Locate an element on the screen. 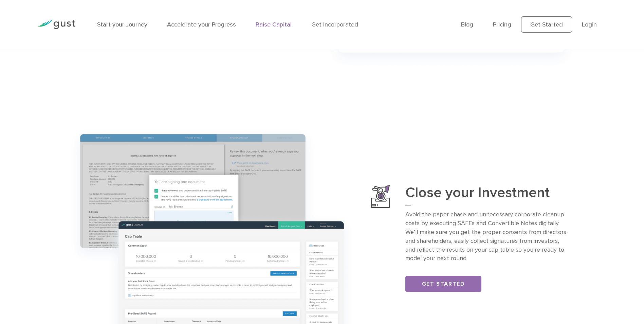  p: Avoid the paper chase and unnecessary corporate cleanup costs by executing SAFEs and Convertible ... is located at coordinates (487, 236).